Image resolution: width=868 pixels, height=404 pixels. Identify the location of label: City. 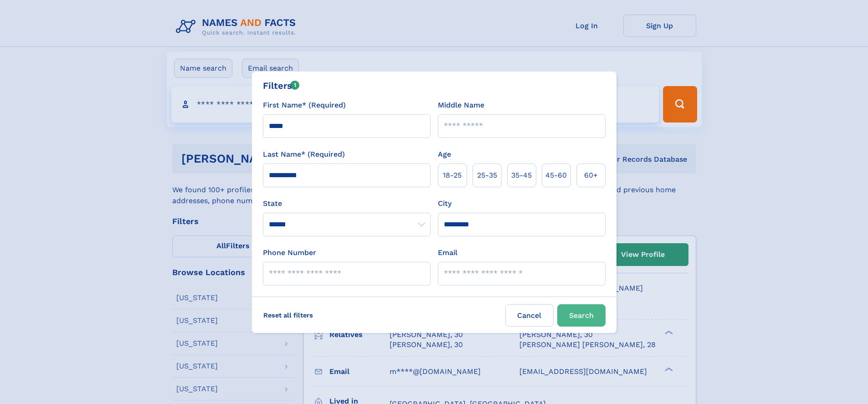
(444, 204).